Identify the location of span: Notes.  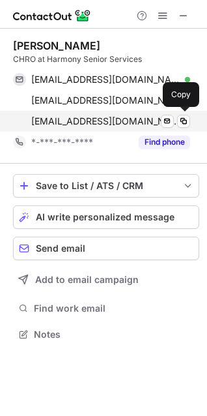
(114, 334).